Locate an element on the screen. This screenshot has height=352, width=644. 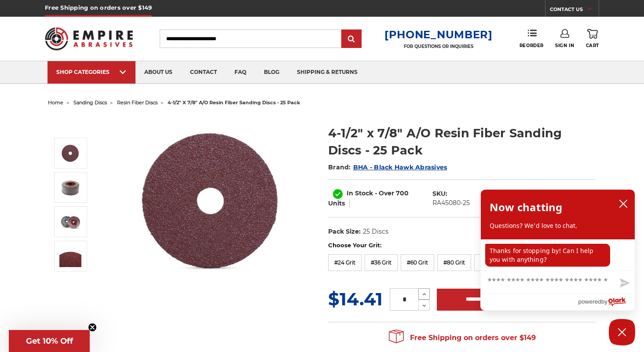
h1: 4-1/2" x 7/8" A/O Resin Fiber Sanding Discs - 25 Pack is located at coordinates (462, 142).